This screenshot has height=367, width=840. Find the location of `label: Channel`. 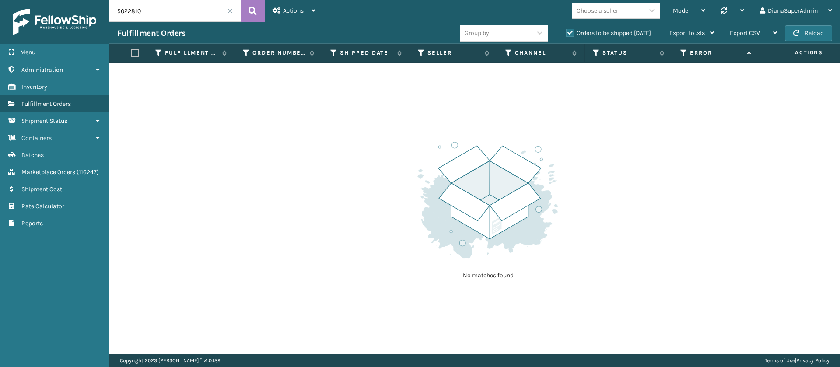

label: Channel is located at coordinates (541, 53).